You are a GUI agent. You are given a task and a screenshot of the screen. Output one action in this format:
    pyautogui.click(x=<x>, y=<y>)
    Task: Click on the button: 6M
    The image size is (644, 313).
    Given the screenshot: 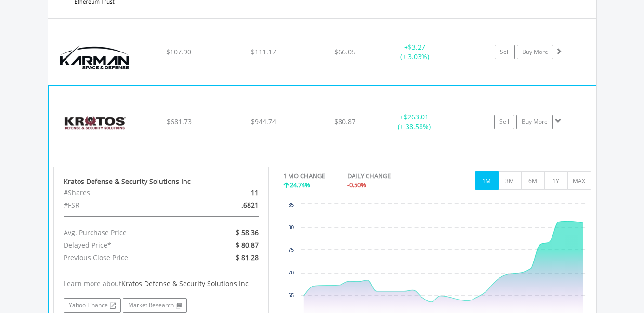 What is the action you would take?
    pyautogui.click(x=533, y=181)
    